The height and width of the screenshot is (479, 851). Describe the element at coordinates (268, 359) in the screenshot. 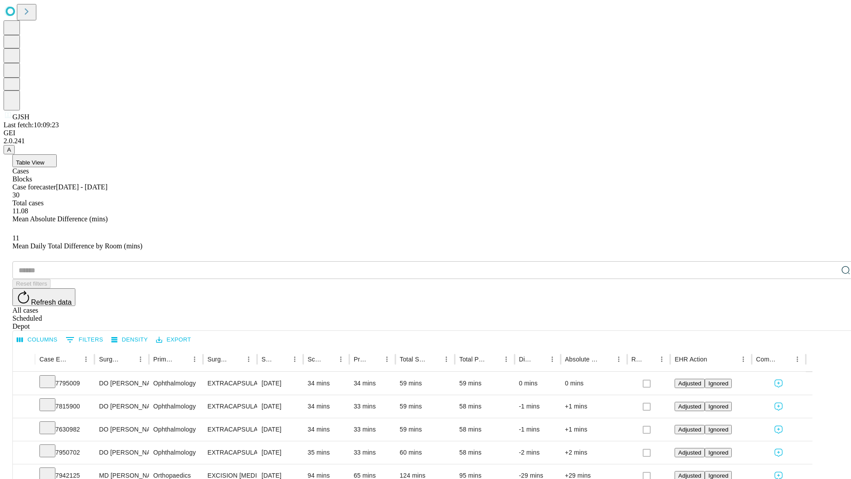

I see `div: Surgery Date` at that location.